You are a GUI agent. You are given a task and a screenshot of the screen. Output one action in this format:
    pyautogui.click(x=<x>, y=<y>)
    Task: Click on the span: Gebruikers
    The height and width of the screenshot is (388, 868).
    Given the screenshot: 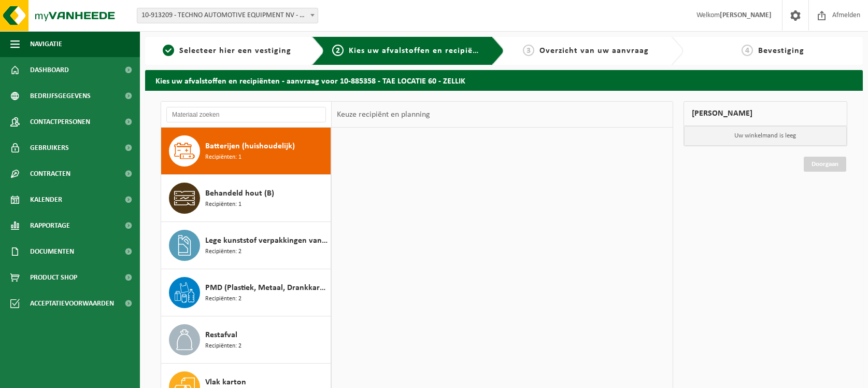 What is the action you would take?
    pyautogui.click(x=49, y=148)
    